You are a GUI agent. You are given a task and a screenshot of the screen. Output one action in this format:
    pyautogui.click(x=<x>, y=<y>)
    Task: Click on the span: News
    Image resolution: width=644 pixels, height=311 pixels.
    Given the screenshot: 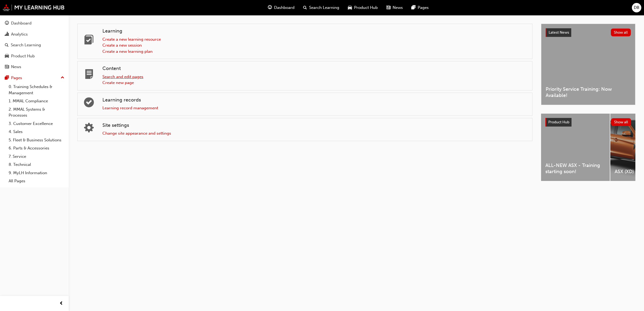 What is the action you would take?
    pyautogui.click(x=398, y=7)
    